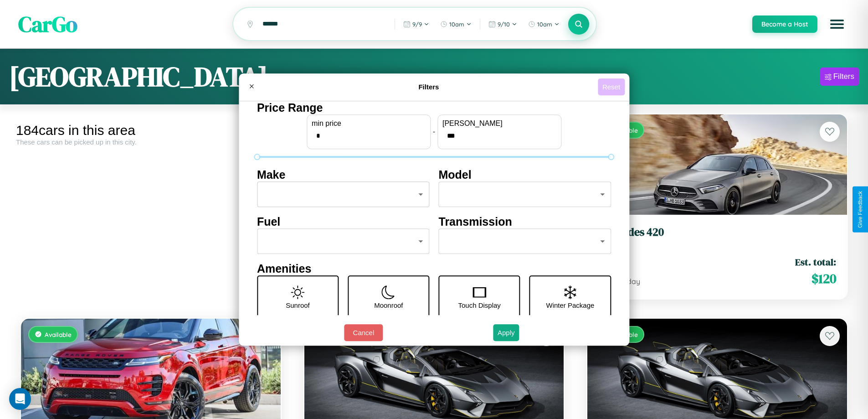 This screenshot has width=868, height=419. Describe the element at coordinates (388, 305) in the screenshot. I see `p: Moonroof` at that location.